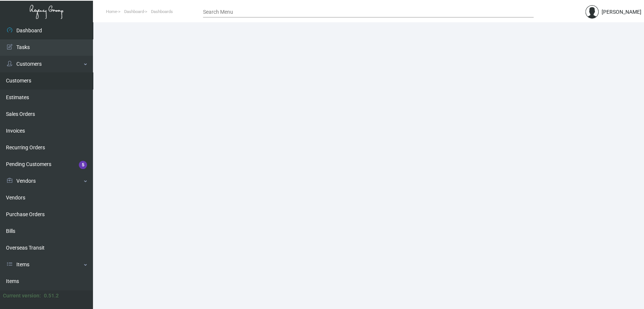 This screenshot has width=644, height=309. I want to click on div: Current version:, so click(22, 295).